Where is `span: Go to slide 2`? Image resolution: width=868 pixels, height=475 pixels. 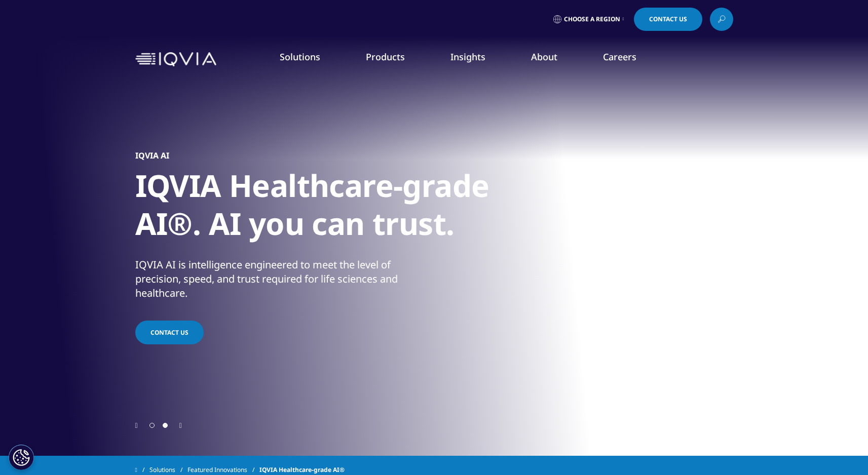
span: Go to slide 2 is located at coordinates (165, 425).